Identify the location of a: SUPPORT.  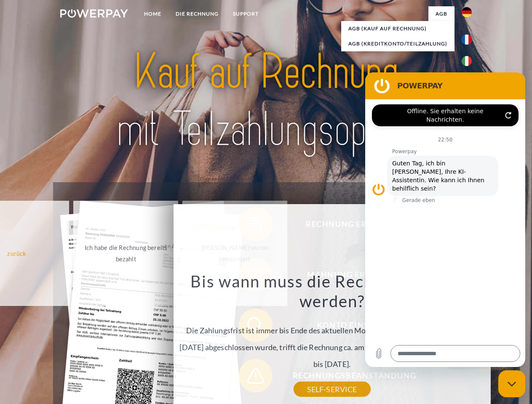
(246, 14).